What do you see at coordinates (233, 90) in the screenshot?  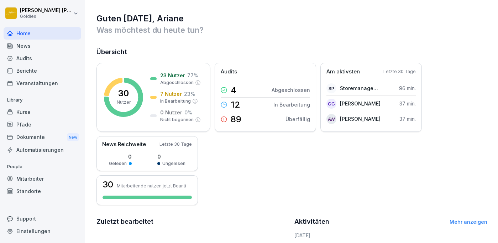 I see `p: 4` at bounding box center [233, 90].